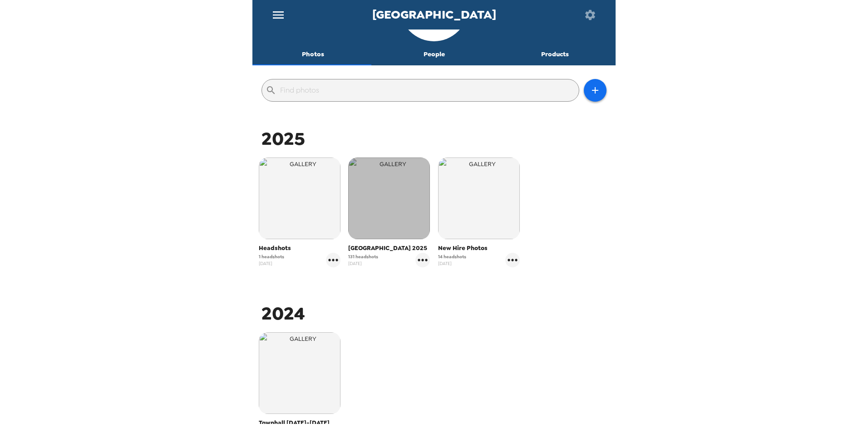  Describe the element at coordinates (452, 257) in the screenshot. I see `span: 14 headshots` at that location.